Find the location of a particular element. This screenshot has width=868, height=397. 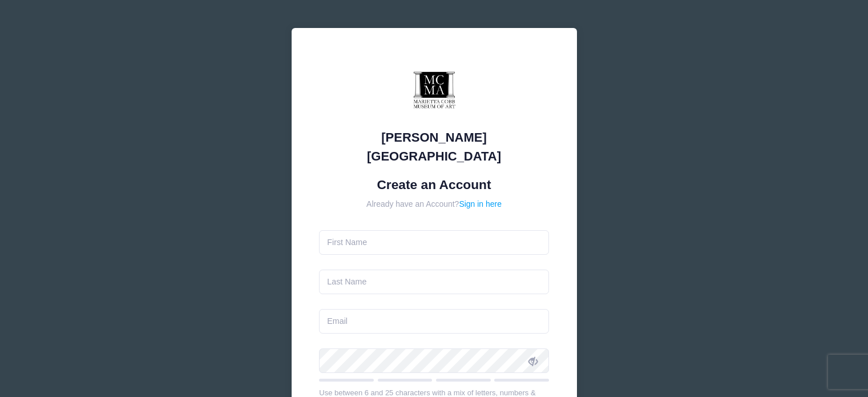

input: Email is located at coordinates (434, 321).